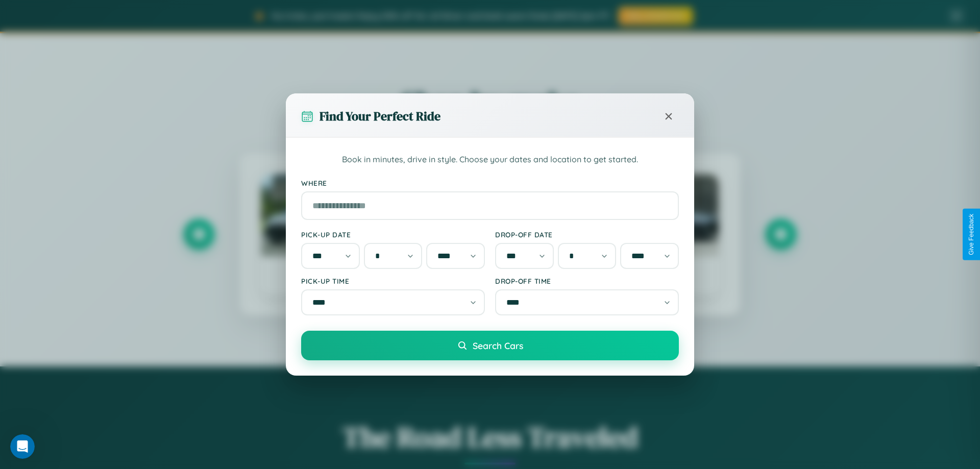  Describe the element at coordinates (490, 345) in the screenshot. I see `button: Search Cars` at that location.